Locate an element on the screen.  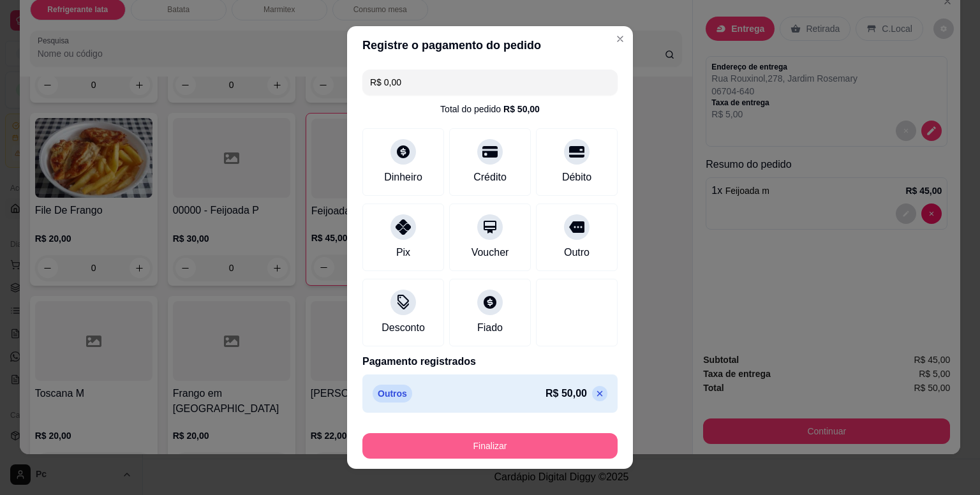
div: Fiado is located at coordinates (490, 328).